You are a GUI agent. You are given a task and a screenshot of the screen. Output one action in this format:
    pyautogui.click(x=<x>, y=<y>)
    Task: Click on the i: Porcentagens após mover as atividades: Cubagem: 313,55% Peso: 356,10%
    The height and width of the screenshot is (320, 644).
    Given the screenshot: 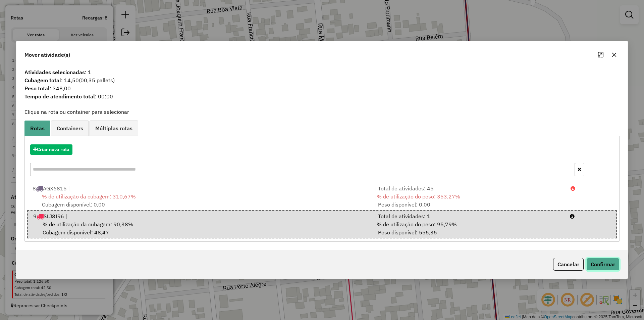 What is the action you would take?
    pyautogui.click(x=573, y=189)
    